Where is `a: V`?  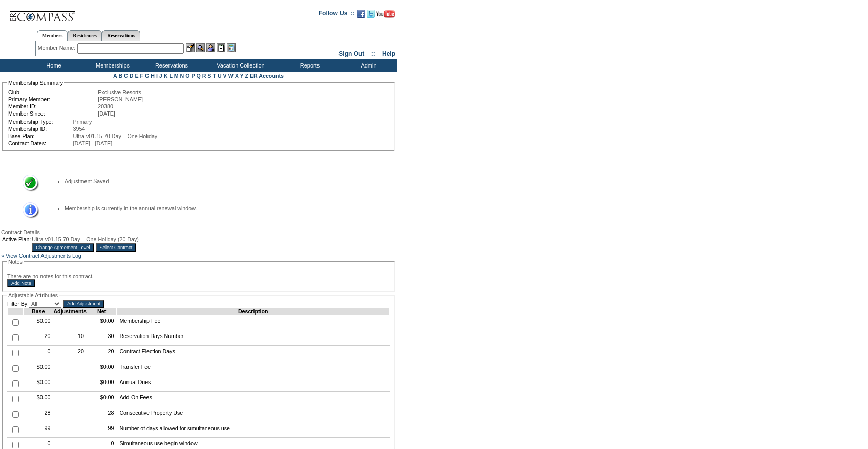
a: V is located at coordinates (225, 76).